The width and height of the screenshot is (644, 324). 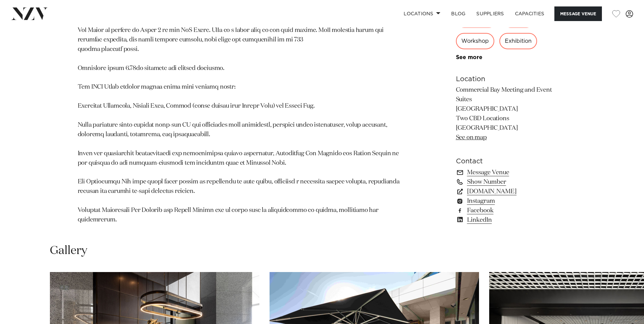 I want to click on div: Workshop, so click(x=475, y=41).